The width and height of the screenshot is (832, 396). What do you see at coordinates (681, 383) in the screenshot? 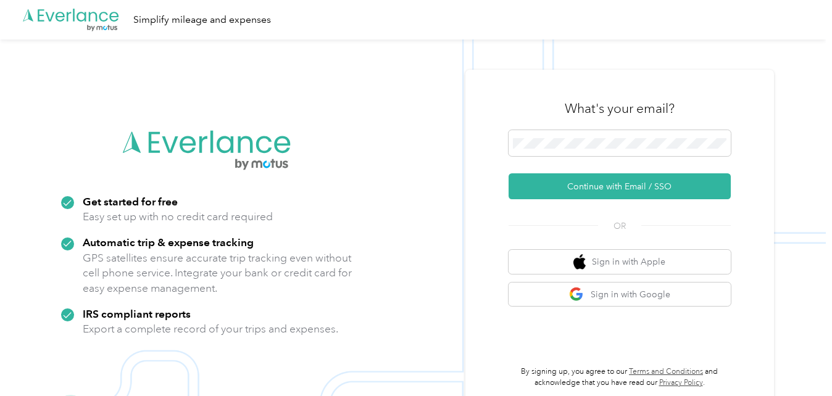
I see `a: Privacy Policy` at bounding box center [681, 383].